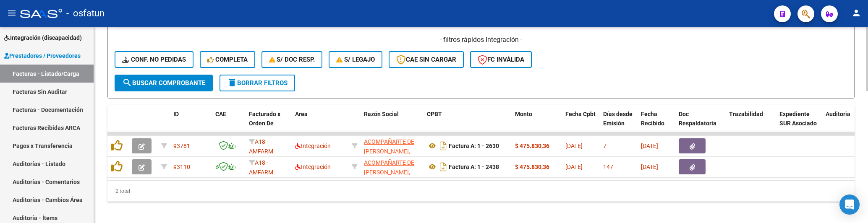  I want to click on button: Borrar Filtros, so click(257, 83).